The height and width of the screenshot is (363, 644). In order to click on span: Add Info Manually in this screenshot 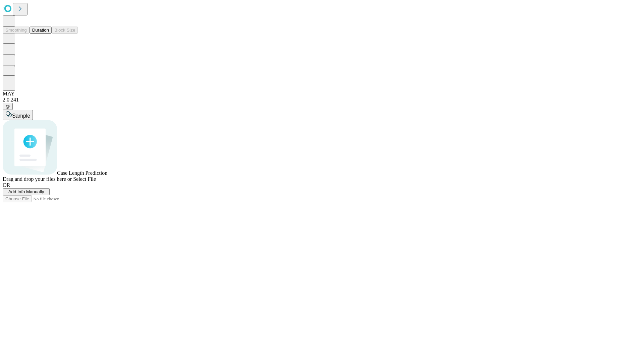, I will do `click(27, 191)`.